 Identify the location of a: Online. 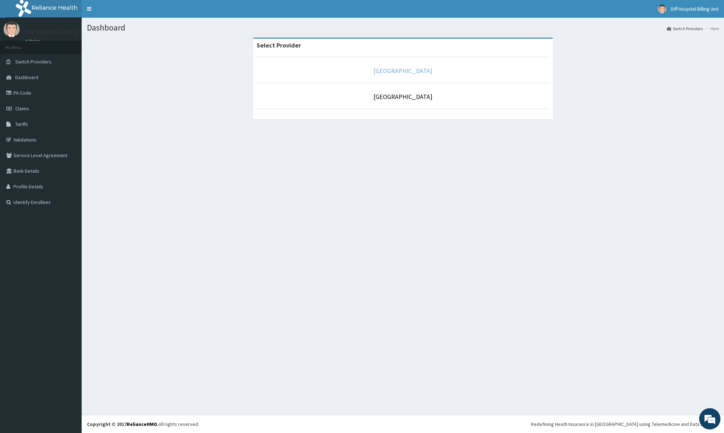
(33, 41).